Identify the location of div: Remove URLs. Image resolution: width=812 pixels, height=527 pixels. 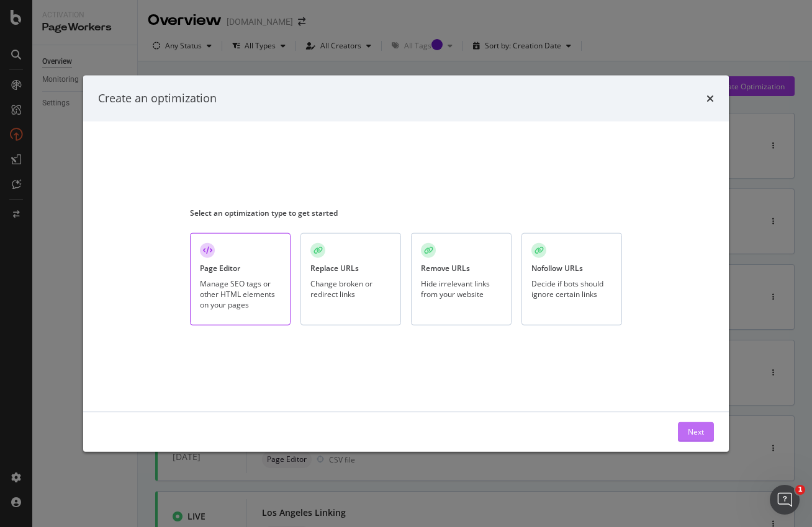
(445, 268).